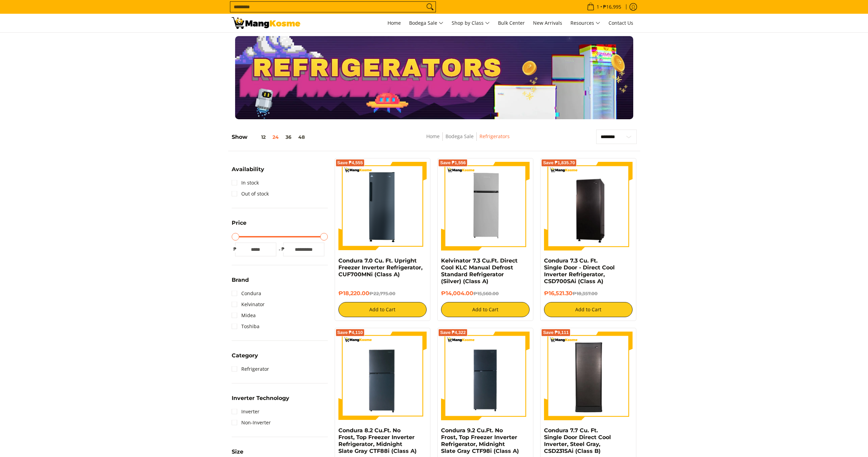  Describe the element at coordinates (547, 23) in the screenshot. I see `a: New Arrivals` at that location.